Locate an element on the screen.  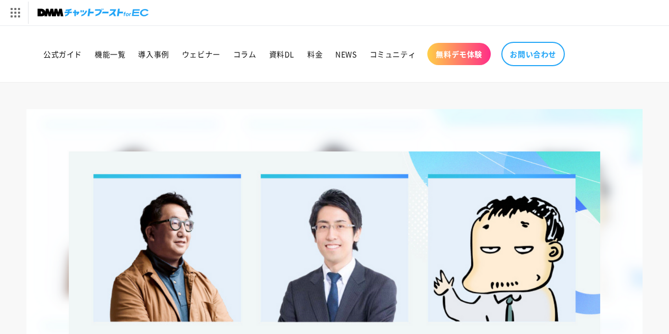
span: お問い合わせ is located at coordinates (533, 54).